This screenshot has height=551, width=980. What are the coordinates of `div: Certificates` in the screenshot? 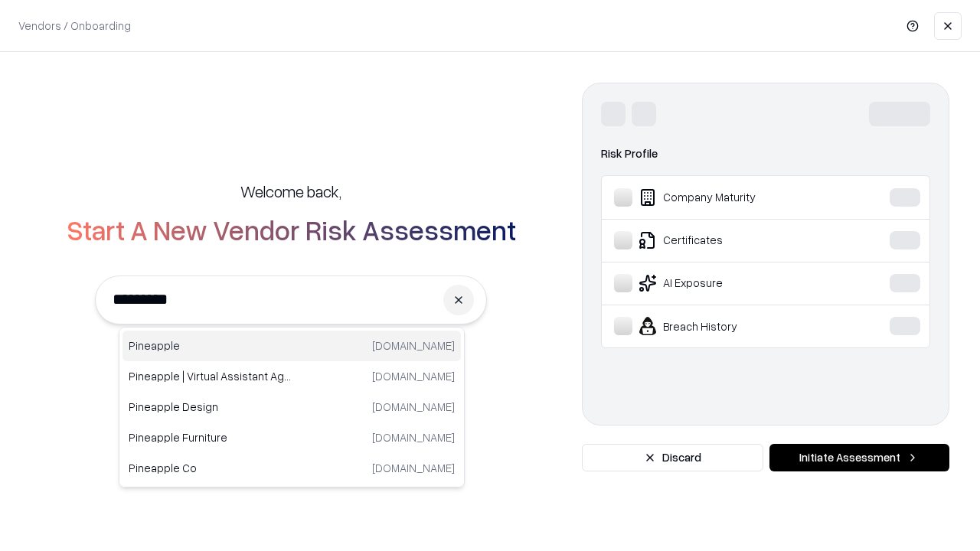 It's located at (728, 240).